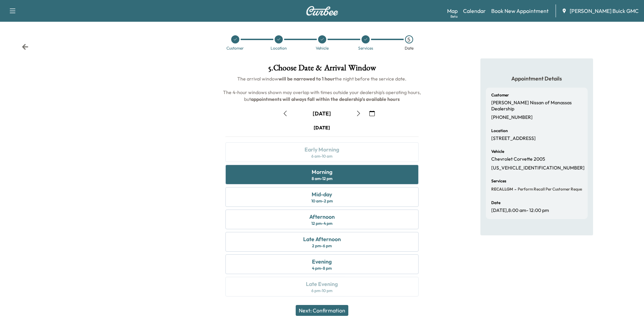  What do you see at coordinates (498, 152) in the screenshot?
I see `h6: Vehicle` at bounding box center [498, 152].